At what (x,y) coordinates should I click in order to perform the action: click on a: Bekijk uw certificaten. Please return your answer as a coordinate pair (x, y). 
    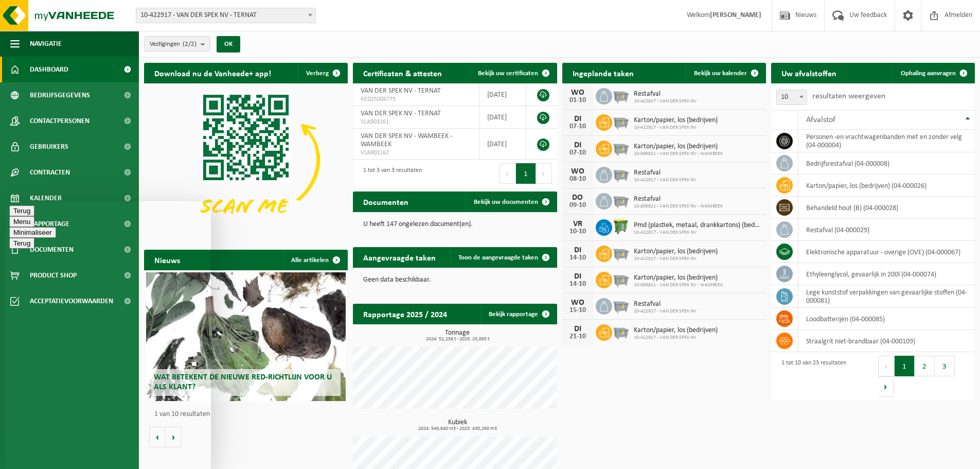
    Looking at the image, I should click on (513, 73).